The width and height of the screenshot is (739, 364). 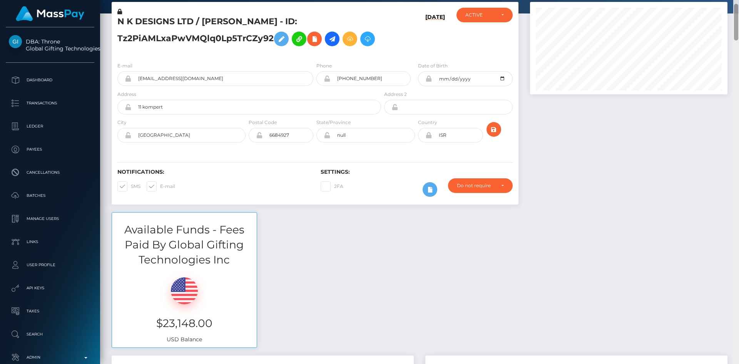 What do you see at coordinates (50, 149) in the screenshot?
I see `a: Payees` at bounding box center [50, 149].